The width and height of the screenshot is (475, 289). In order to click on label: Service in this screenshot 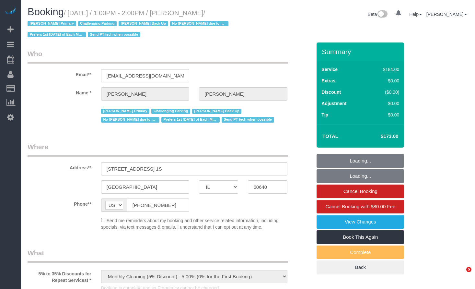, I will do `click(330, 69)`.